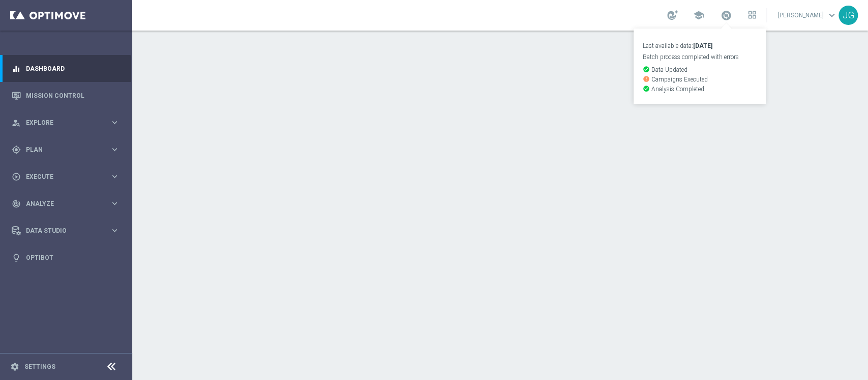 This screenshot has height=380, width=868. I want to click on div: Data Studio keyboard_arrow_right, so click(66, 231).